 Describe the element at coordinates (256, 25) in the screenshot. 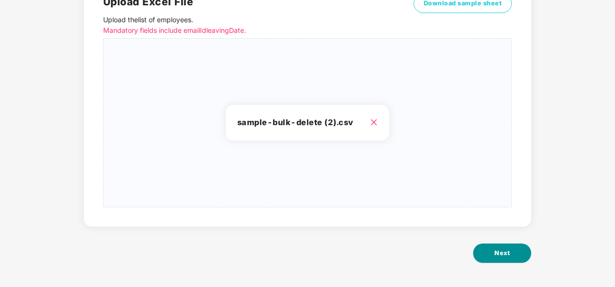

I see `p: Upload the list of employees .` at that location.